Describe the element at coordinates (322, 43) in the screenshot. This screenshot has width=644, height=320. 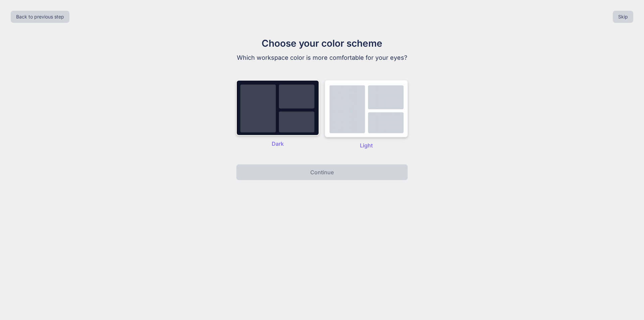
I see `h1: Choose your color scheme` at that location.